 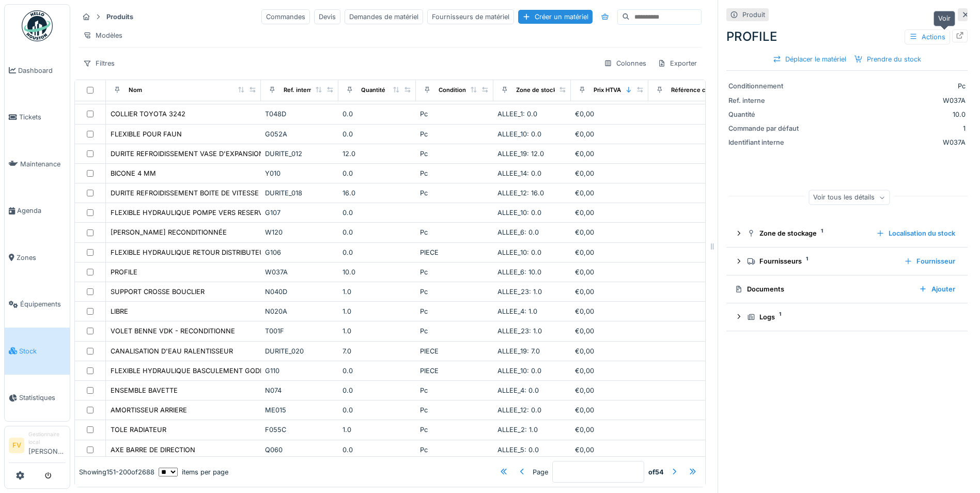 What do you see at coordinates (37, 305) in the screenshot?
I see `a: Équipements` at bounding box center [37, 305].